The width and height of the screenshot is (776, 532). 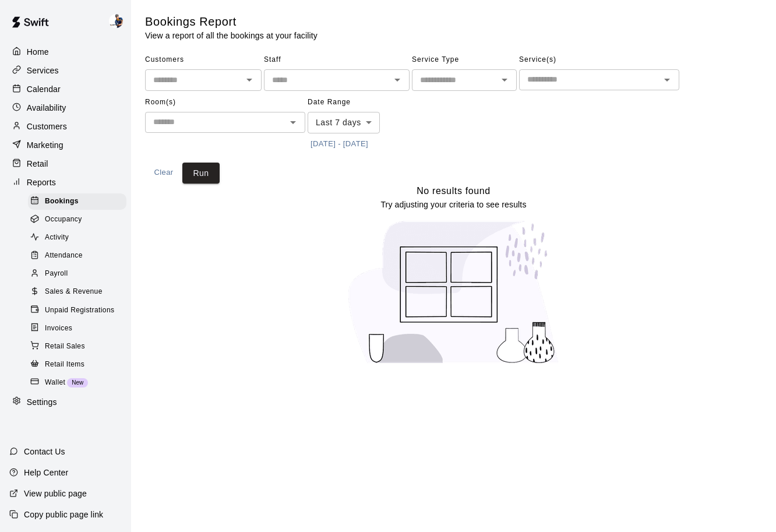 What do you see at coordinates (62, 202) in the screenshot?
I see `span: Bookings` at bounding box center [62, 202].